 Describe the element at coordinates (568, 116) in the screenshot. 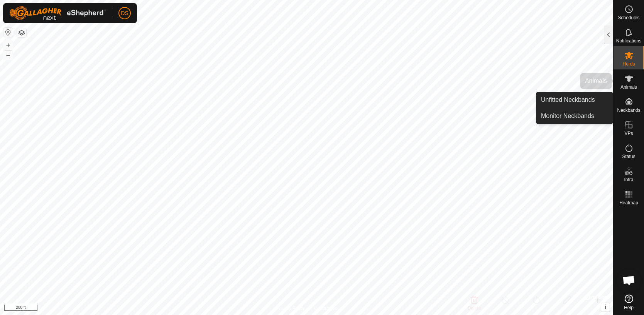

I see `span: Monitor Neckbands` at that location.